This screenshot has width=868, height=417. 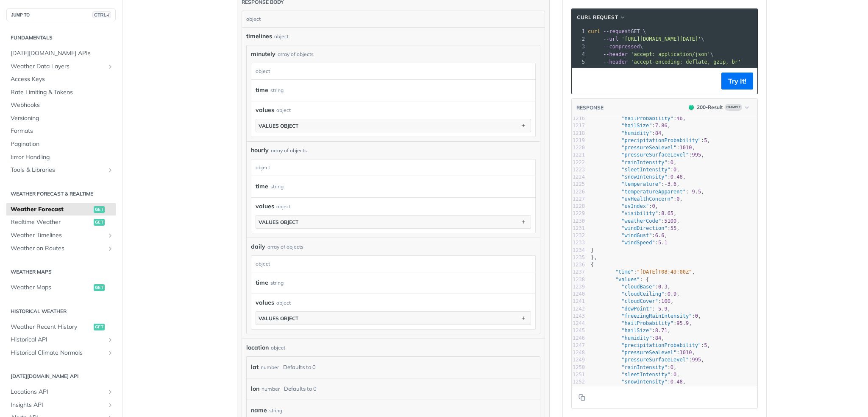 What do you see at coordinates (61, 392) in the screenshot?
I see `a: Locations APIShow subpages for Locations API` at bounding box center [61, 392].